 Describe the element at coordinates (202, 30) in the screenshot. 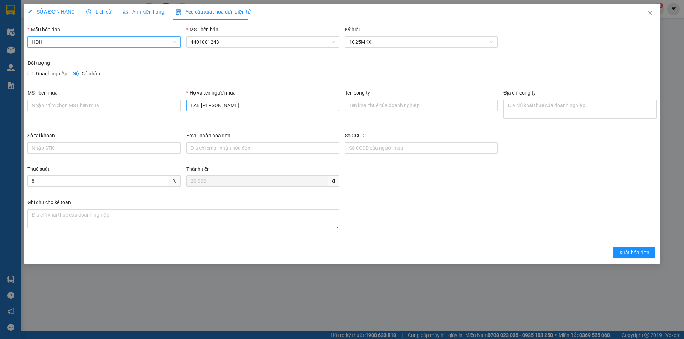

I see `label: MST bên bán` at that location.